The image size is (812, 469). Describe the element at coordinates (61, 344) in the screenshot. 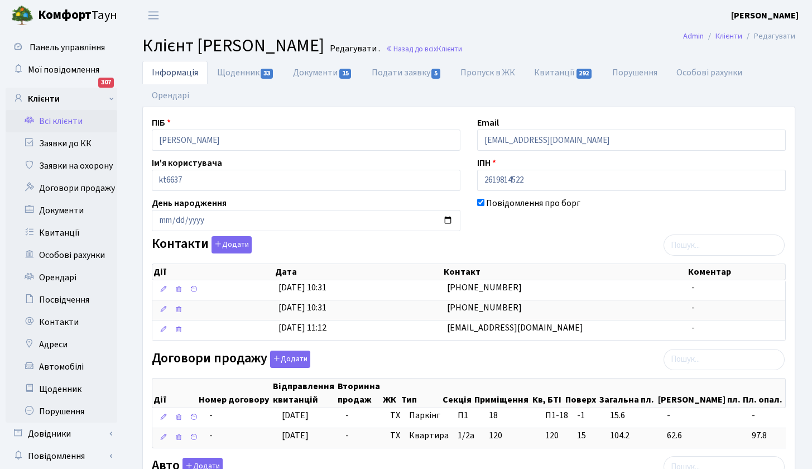

I see `a: Адреси` at that location.